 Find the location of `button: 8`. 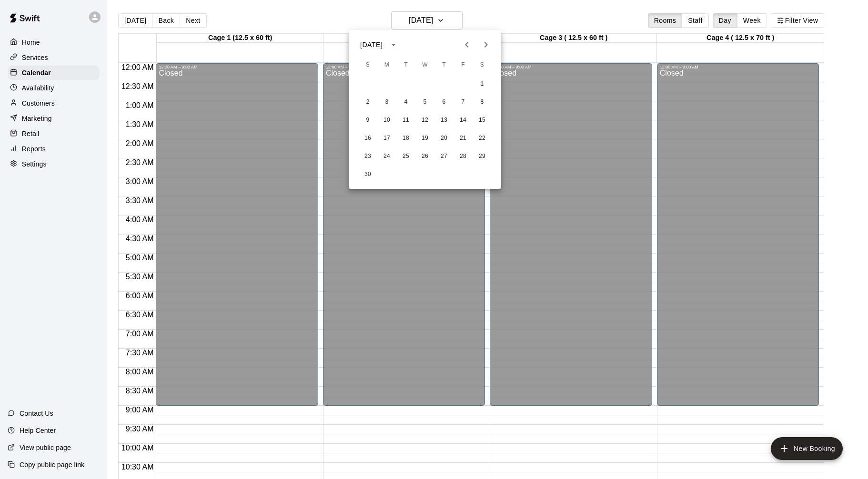

button: 8 is located at coordinates (482, 102).